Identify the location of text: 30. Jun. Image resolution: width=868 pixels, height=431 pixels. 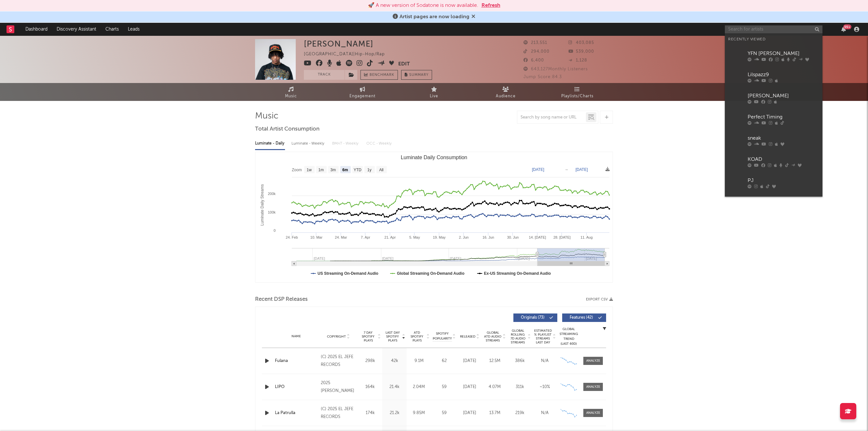
(512, 237).